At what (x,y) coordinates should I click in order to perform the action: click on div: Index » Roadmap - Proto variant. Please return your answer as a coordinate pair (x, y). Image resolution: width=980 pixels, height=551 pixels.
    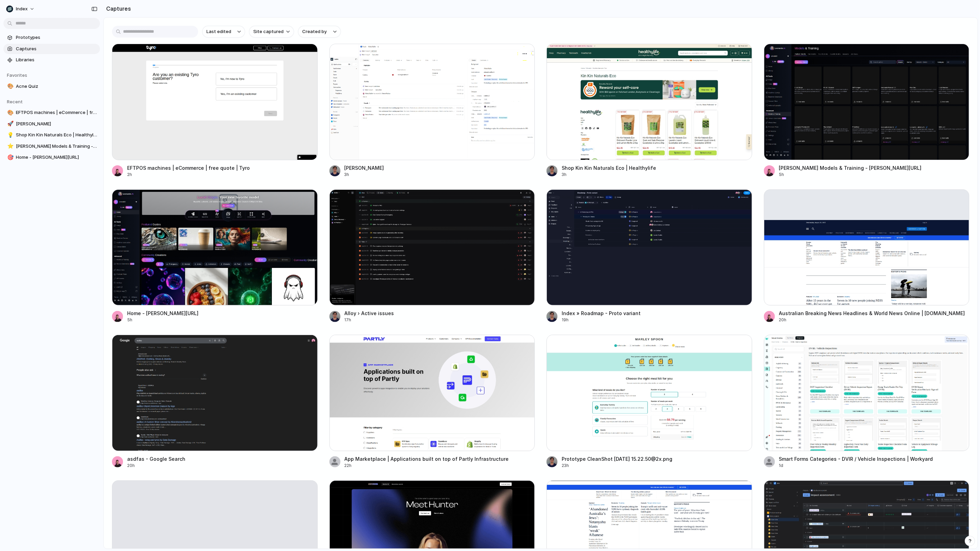
    Looking at the image, I should click on (601, 314).